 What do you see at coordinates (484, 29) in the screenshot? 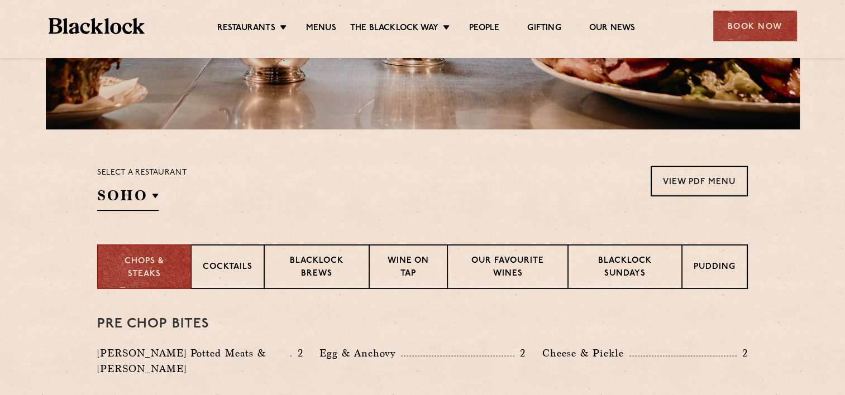
I see `a: People` at bounding box center [484, 29].